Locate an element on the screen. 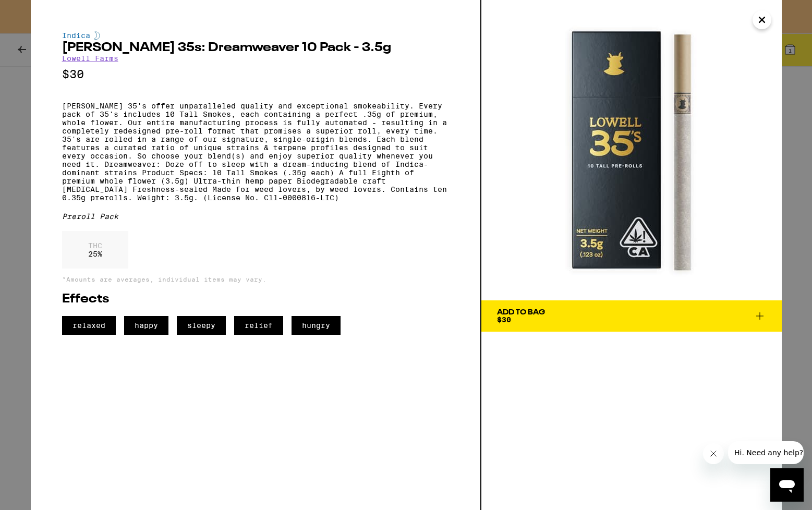 This screenshot has width=812, height=510. h2: Effects is located at coordinates (255, 299).